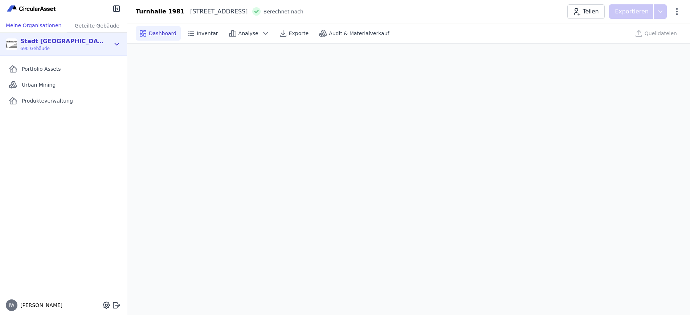 The width and height of the screenshot is (690, 315). Describe the element at coordinates (38, 85) in the screenshot. I see `span: Urban Mining` at that location.